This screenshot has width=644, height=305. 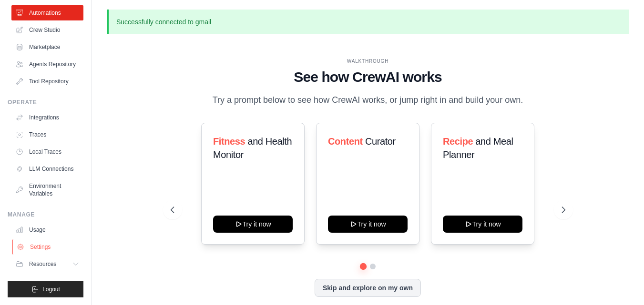 I want to click on a: Integrations, so click(x=47, y=118).